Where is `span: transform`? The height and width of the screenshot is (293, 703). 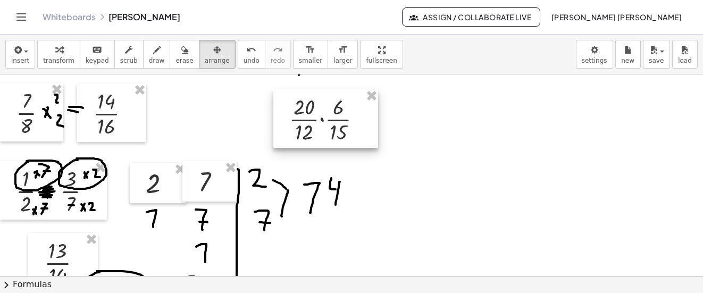 span: transform is located at coordinates (59, 61).